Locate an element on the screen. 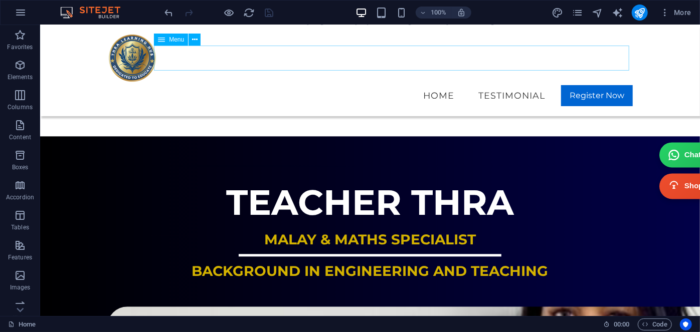 The image size is (700, 332). button: More is located at coordinates (675, 13).